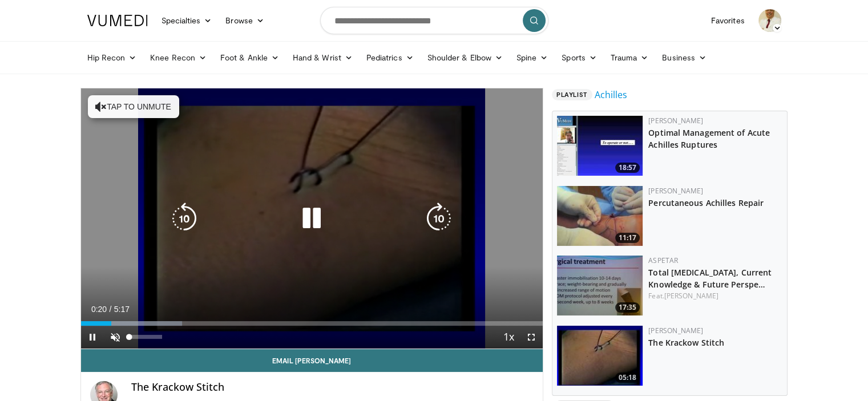  I want to click on a: Shoulder & Elbow, so click(465, 57).